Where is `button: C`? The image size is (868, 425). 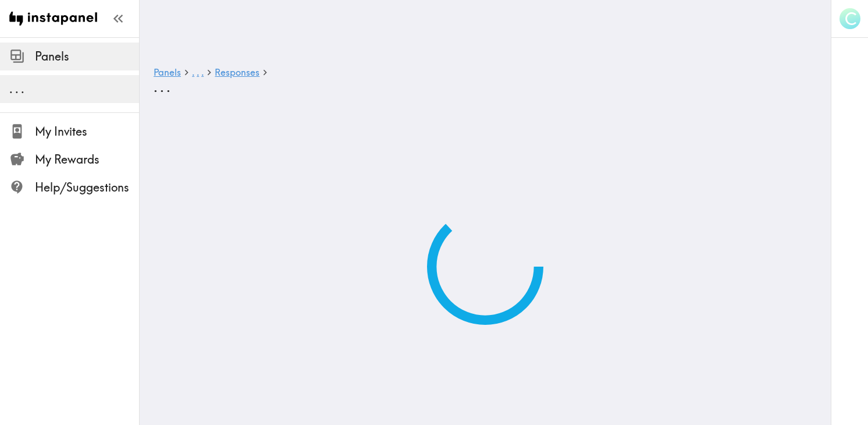
button: C is located at coordinates (850, 19).